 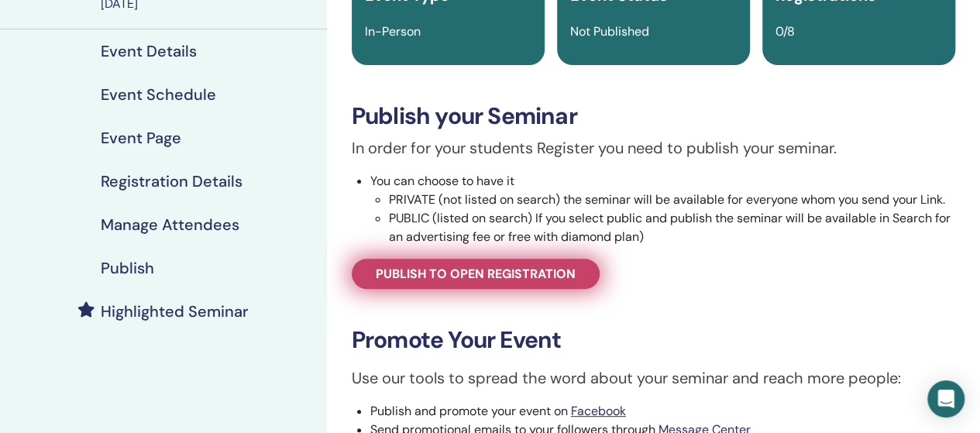 What do you see at coordinates (610, 31) in the screenshot?
I see `span: Not Published` at bounding box center [610, 31].